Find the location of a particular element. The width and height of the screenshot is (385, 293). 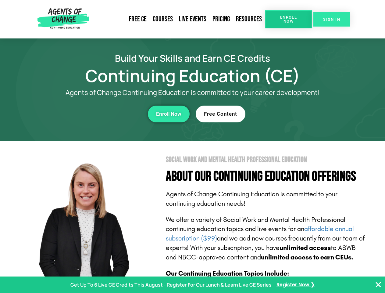

p: Get Up To 6 Live CE Credits This August - Register For Our Lunch & Learn Live CE Series is located at coordinates (171, 285).